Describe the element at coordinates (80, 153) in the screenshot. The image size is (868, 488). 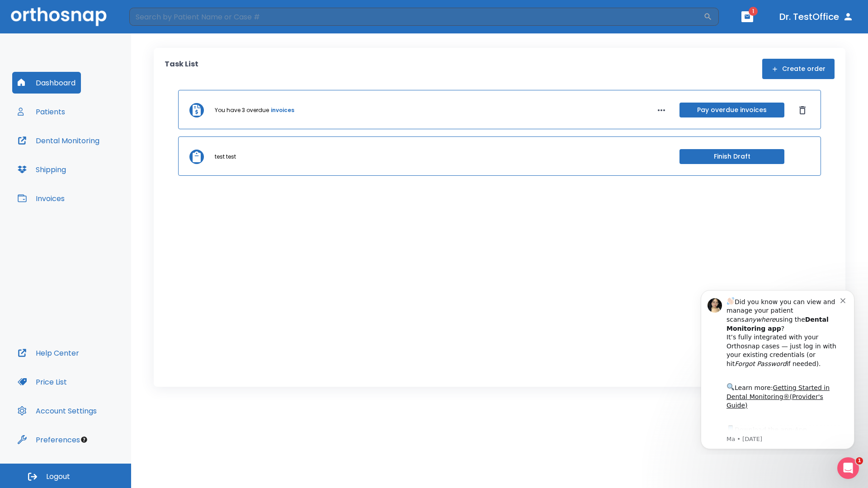
I see `a: App Store` at that location.